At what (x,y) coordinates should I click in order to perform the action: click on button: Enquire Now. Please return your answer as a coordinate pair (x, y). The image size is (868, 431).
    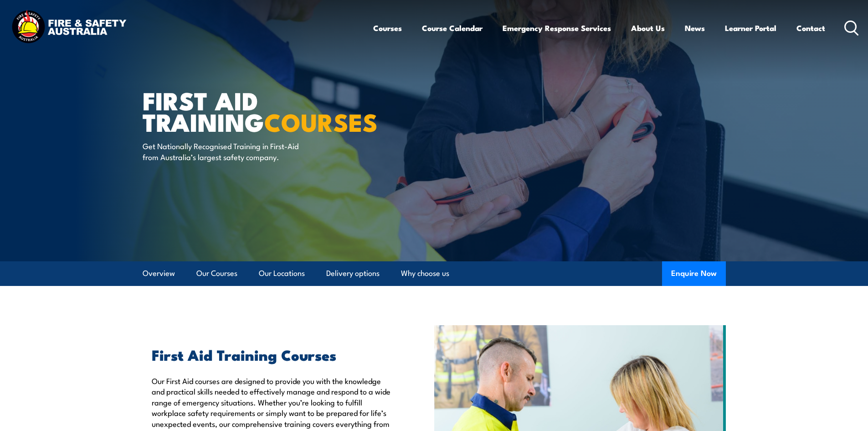
    Looking at the image, I should click on (694, 274).